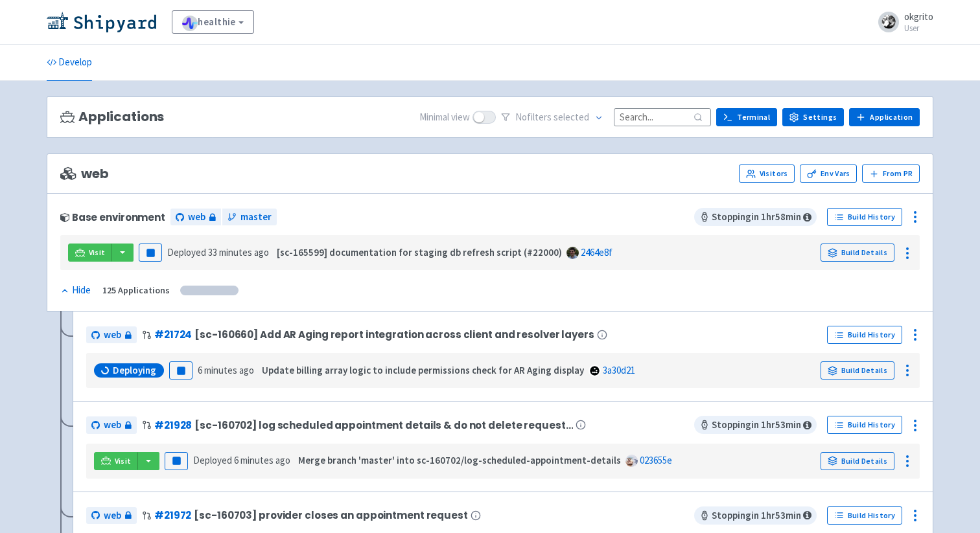 Image resolution: width=980 pixels, height=533 pixels. Describe the element at coordinates (901, 22) in the screenshot. I see `a: okgrito User` at that location.